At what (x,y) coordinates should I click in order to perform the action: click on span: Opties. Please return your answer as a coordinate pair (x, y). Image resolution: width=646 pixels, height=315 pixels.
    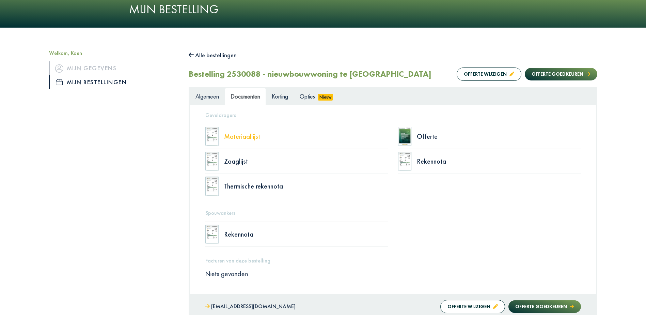
    Looking at the image, I should click on (307, 96).